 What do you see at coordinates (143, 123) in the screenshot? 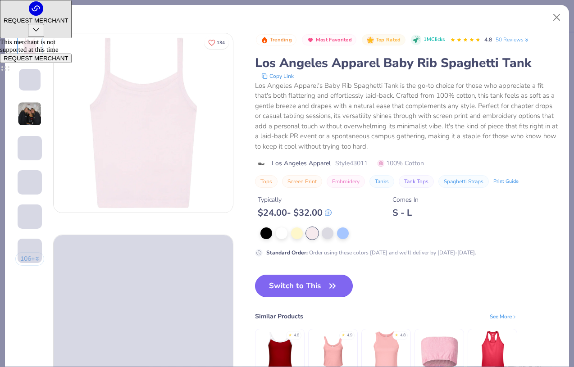
I see `img: Front` at bounding box center [143, 123].